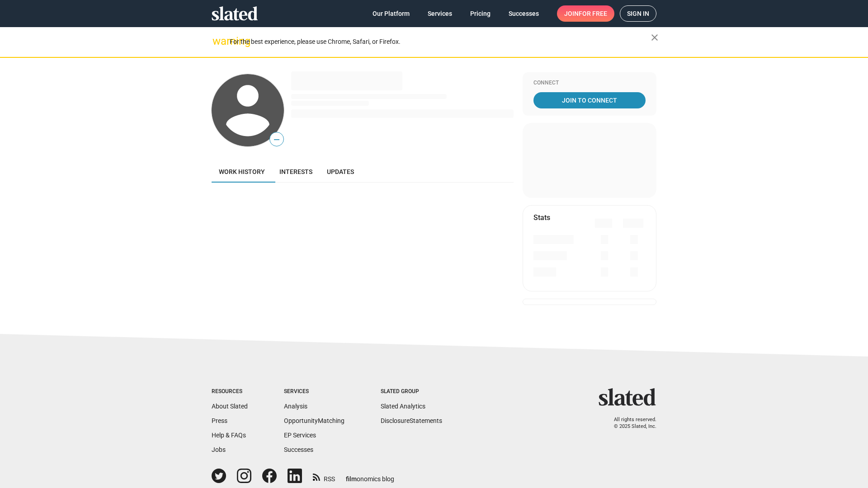  I want to click on span: Join, so click(585, 14).